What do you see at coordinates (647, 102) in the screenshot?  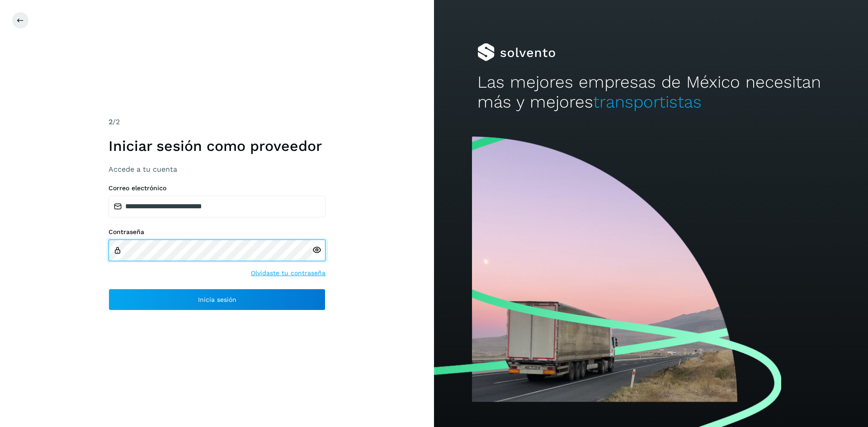 I see `span: transportistas` at bounding box center [647, 102].